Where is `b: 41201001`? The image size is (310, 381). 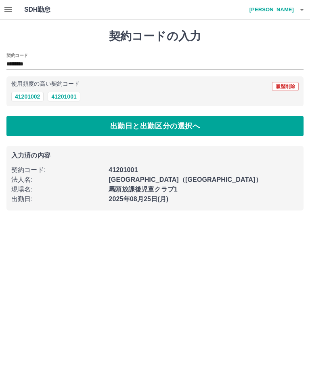
b: 41201001 is located at coordinates (123, 170).